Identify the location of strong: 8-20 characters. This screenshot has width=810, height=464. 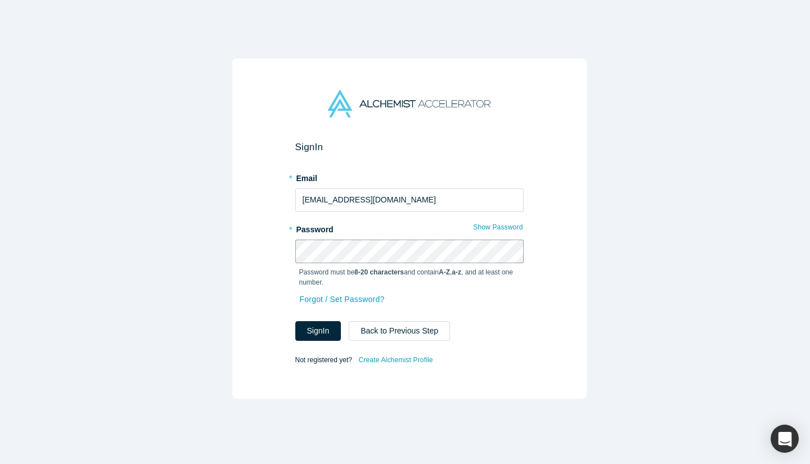
(379, 272).